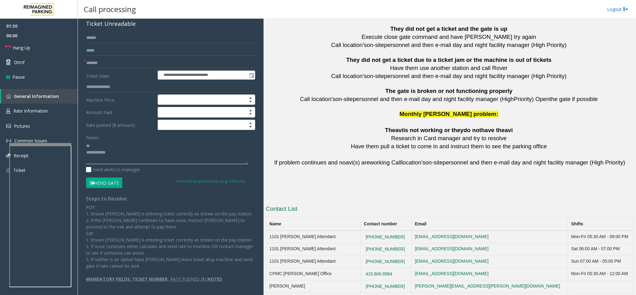 The width and height of the screenshot is (636, 295). What do you see at coordinates (188, 279) in the screenshot?
I see `u: , RATE PUSHED ($),` at bounding box center [188, 279].